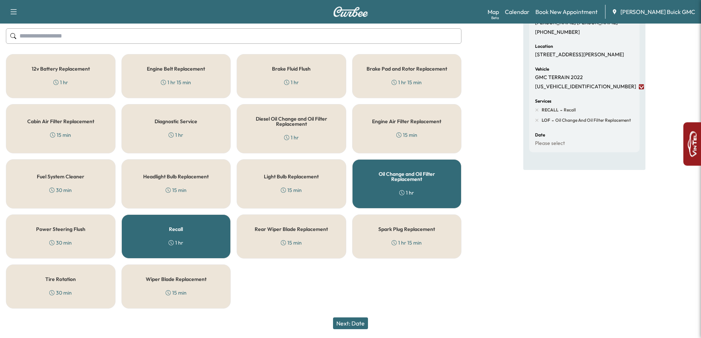 This screenshot has width=701, height=338. What do you see at coordinates (61, 121) in the screenshot?
I see `h5: Cabin Air Filter Replacement` at bounding box center [61, 121].